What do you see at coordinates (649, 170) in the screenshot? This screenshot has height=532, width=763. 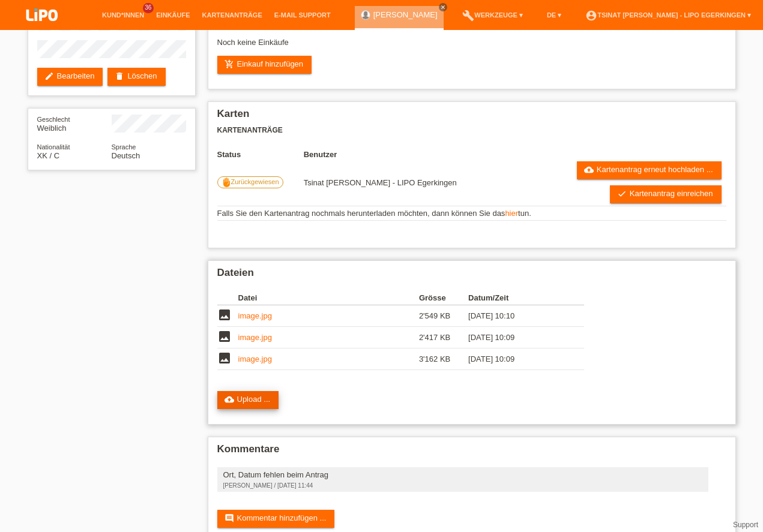 I see `a: cloud_uploadKartenantrag erneut hochladen ...` at bounding box center [649, 170].